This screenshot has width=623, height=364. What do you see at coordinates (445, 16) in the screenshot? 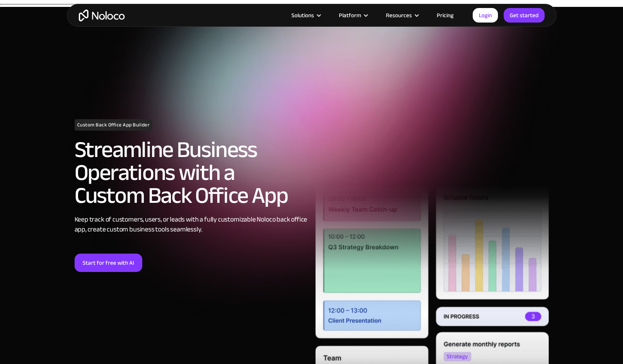
I see `a: Pricing` at bounding box center [445, 16].